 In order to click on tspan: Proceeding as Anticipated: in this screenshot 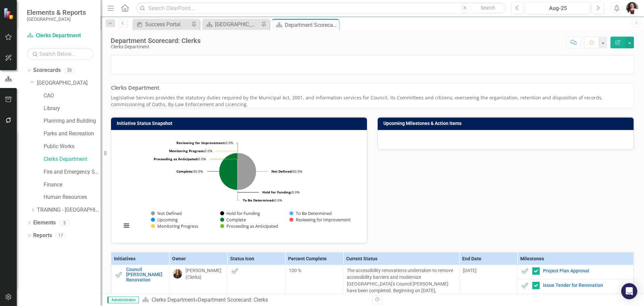, I will do `click(176, 159)`.